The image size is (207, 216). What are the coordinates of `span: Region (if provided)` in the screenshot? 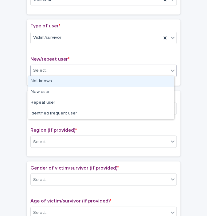 It's located at (53, 130).